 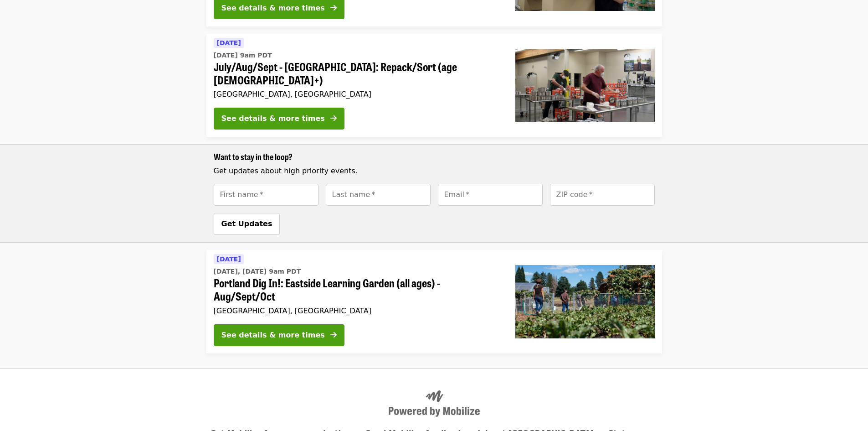 What do you see at coordinates (434, 404) in the screenshot?
I see `img: Powered by Mobilize` at bounding box center [434, 404].